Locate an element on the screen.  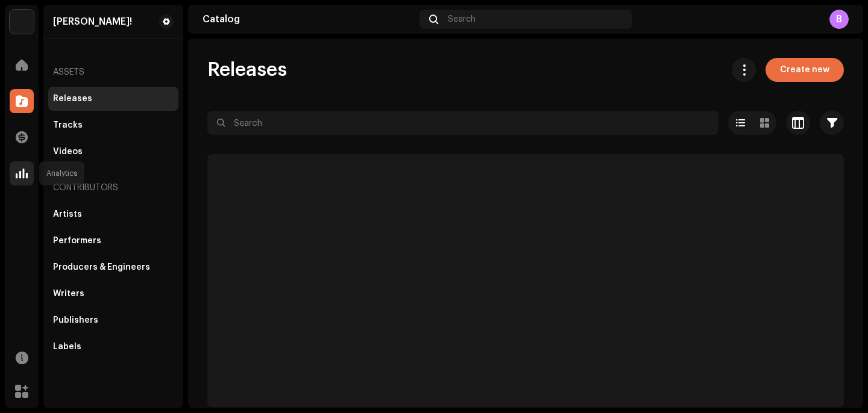
div: Contributors is located at coordinates (113, 188).